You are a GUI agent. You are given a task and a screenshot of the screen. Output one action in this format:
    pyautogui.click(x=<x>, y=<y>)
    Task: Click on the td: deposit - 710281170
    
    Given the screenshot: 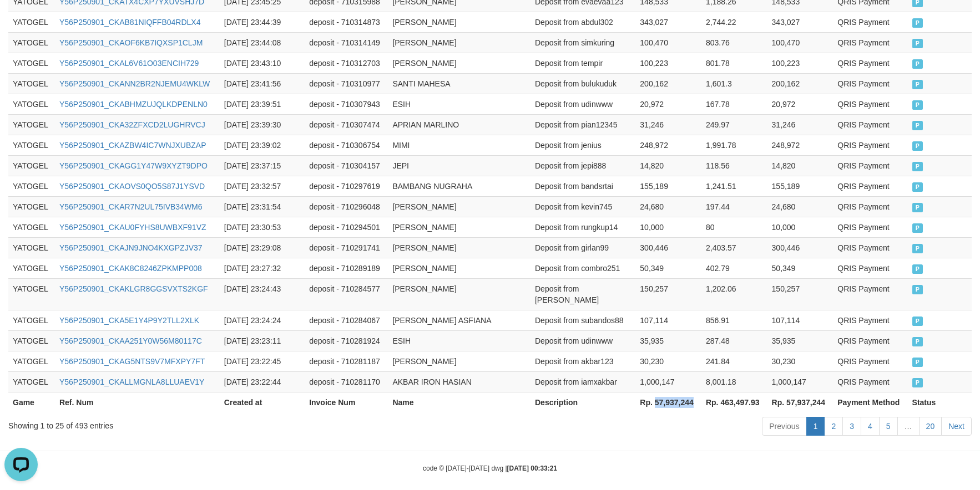 What is the action you would take?
    pyautogui.click(x=346, y=381)
    